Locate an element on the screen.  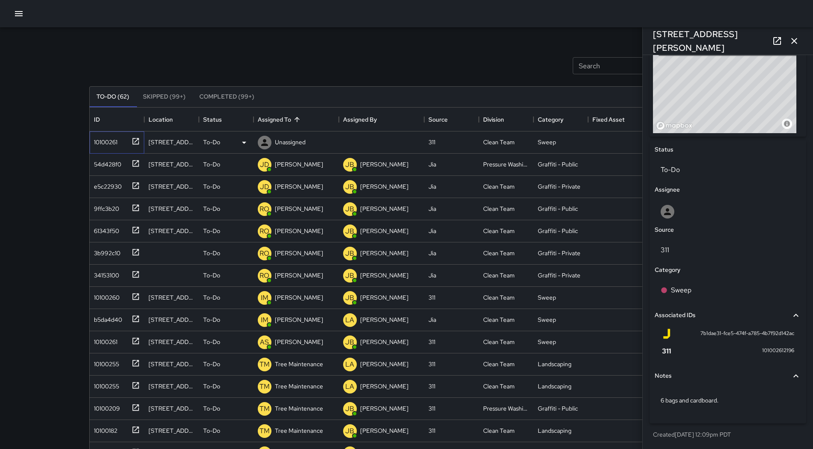
button: To-Do (62) is located at coordinates (113, 97).